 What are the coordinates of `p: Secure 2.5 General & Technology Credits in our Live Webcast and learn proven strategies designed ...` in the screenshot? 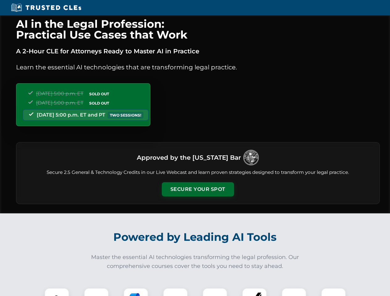 It's located at (198, 172).